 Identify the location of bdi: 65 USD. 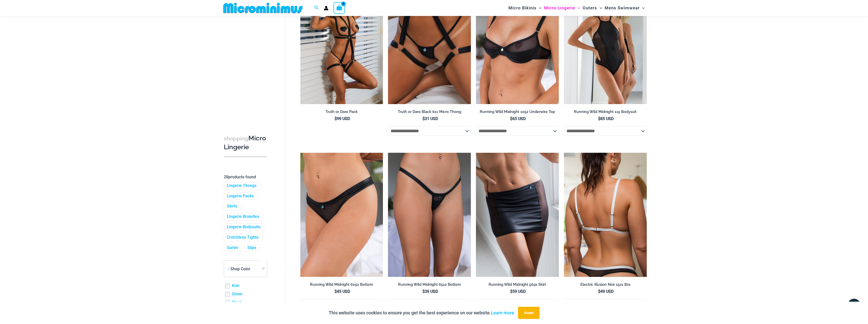
(518, 119).